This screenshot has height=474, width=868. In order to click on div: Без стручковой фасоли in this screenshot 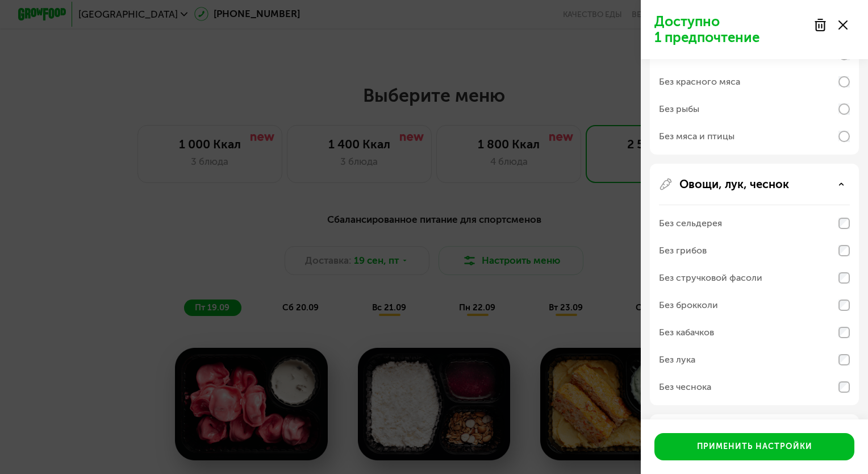, I will do `click(711, 278)`.